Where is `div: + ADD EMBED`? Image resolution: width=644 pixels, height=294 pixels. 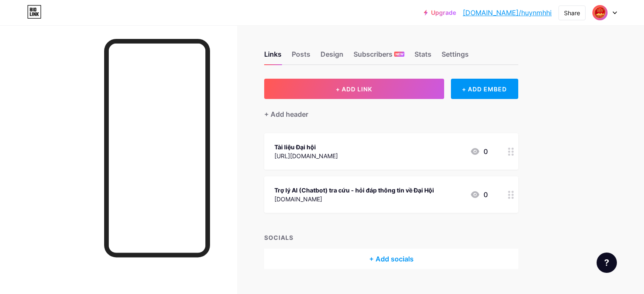 div: + ADD EMBED is located at coordinates (484, 89).